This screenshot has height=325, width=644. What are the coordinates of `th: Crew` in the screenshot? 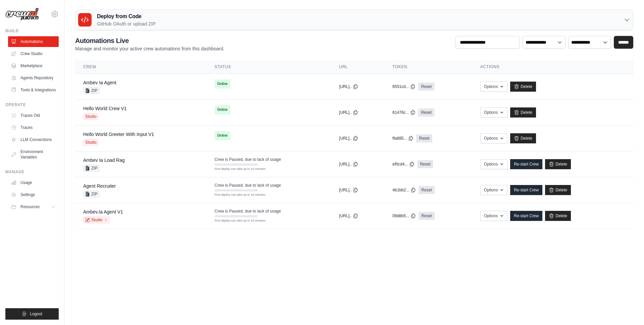 It's located at (141, 67).